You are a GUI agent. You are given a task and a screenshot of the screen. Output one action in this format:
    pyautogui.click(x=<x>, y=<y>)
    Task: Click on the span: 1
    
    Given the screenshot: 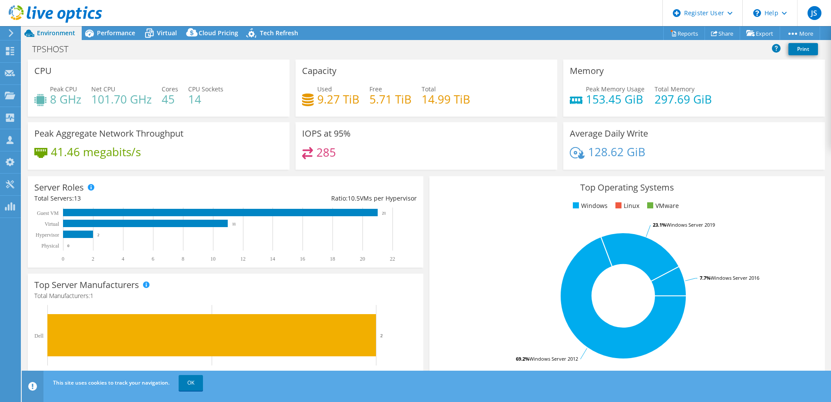 What is the action you would take?
    pyautogui.click(x=92, y=295)
    